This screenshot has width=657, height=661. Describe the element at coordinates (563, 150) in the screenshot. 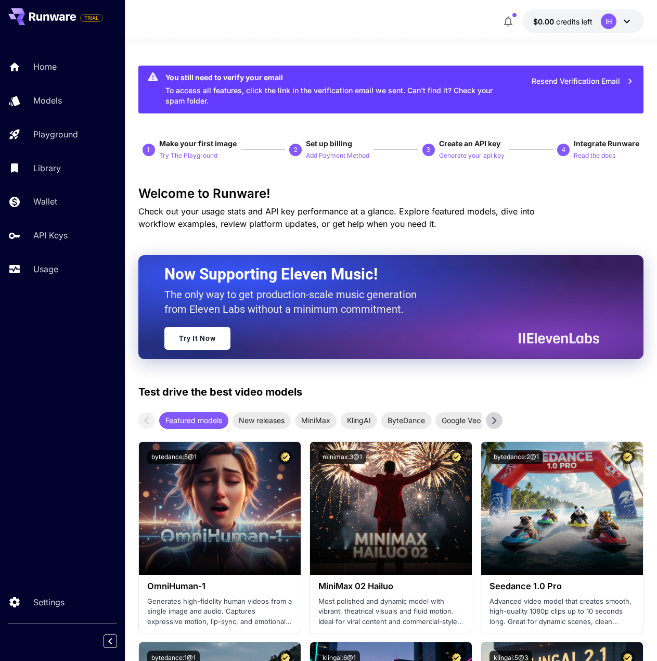

I see `p: 4` at that location.